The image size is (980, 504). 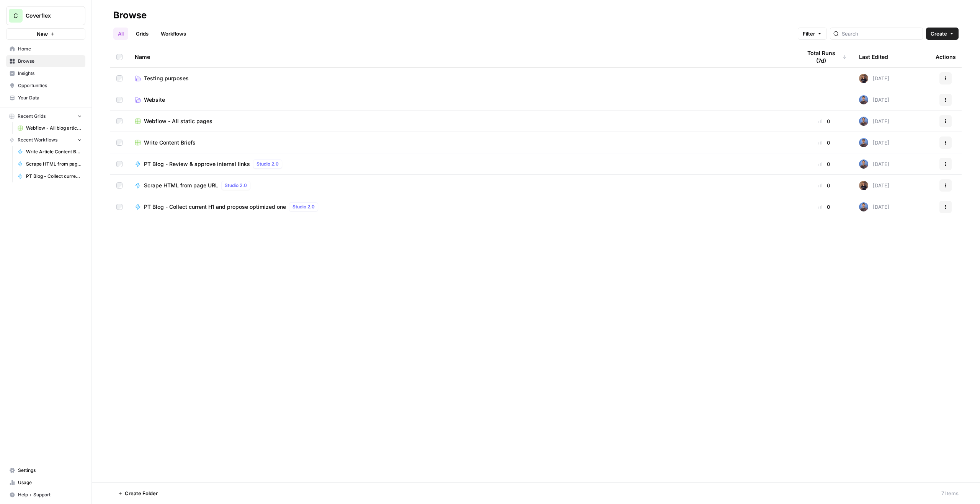 What do you see at coordinates (54, 128) in the screenshot?
I see `span: Webflow - All blog articles` at bounding box center [54, 128].